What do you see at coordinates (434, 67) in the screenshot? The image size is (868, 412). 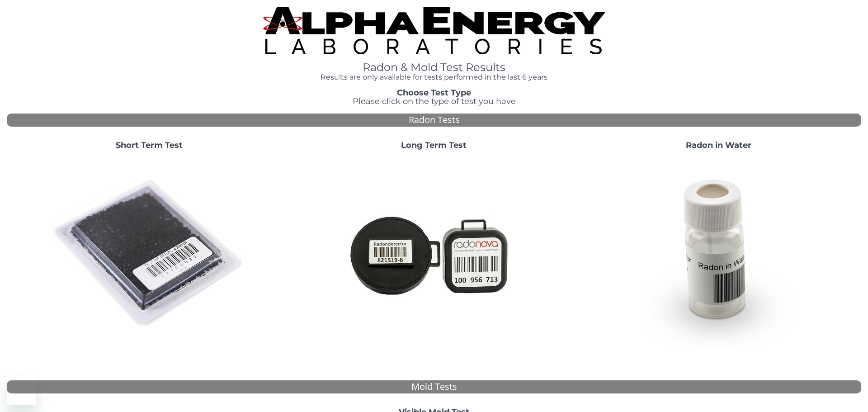 I see `h1: Radon & Mold Test Results` at bounding box center [434, 67].